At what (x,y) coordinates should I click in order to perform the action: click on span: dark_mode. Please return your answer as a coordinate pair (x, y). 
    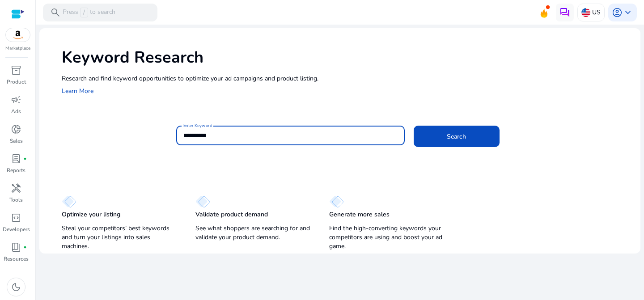
    Looking at the image, I should click on (16, 287).